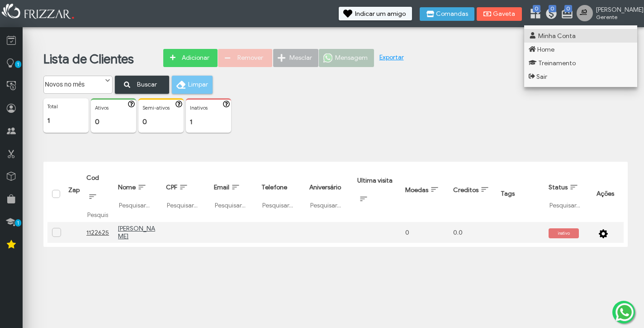 The width and height of the screenshot is (644, 328). Describe the element at coordinates (466, 190) in the screenshot. I see `span: Creditos` at that location.